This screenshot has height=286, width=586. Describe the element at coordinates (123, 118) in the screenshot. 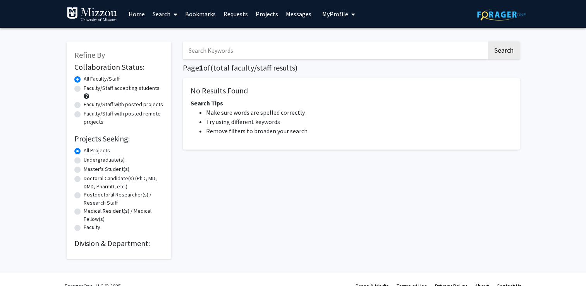

I see `label: Faculty/Staff with posted remote projects` at that location.